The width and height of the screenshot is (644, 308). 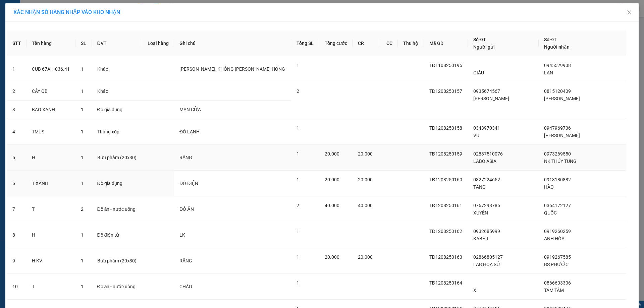 What do you see at coordinates (51, 110) in the screenshot?
I see `td: BAO XANH` at bounding box center [51, 110].